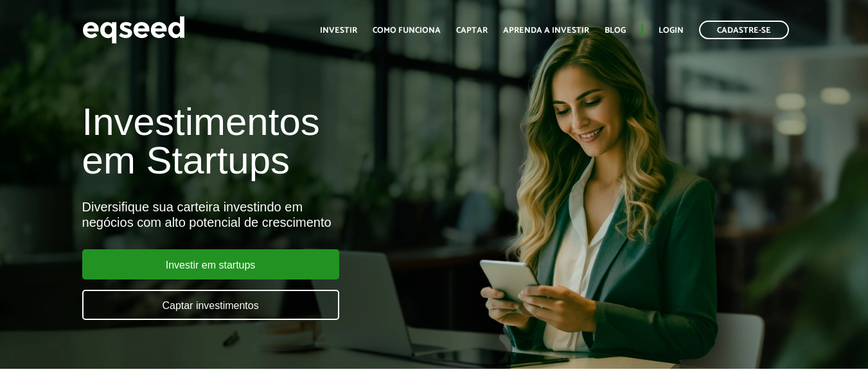 Image resolution: width=868 pixels, height=390 pixels. Describe the element at coordinates (290, 141) in the screenshot. I see `h1: Investimentos em Startups` at that location.